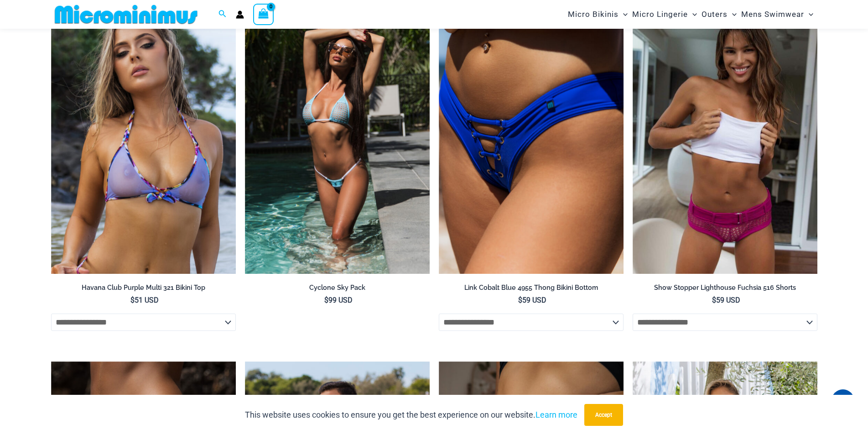  I want to click on a: Link Cobalt Blue 4955 Thong Bikini Bottom, so click(531, 289).